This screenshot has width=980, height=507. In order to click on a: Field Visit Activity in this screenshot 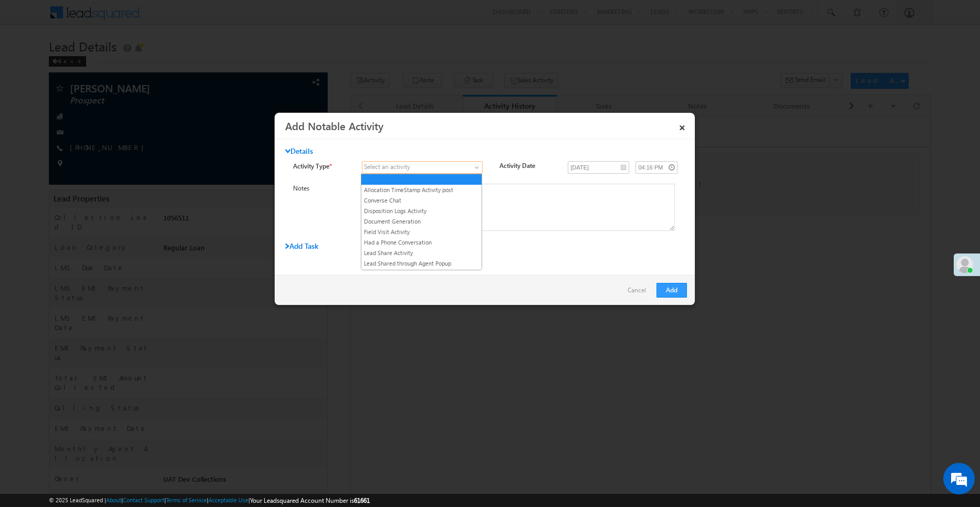, I will do `click(421, 232)`.